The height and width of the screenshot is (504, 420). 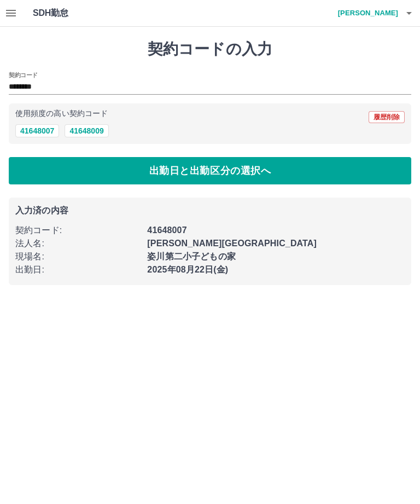 What do you see at coordinates (387, 117) in the screenshot?
I see `button: 履歴削除` at bounding box center [387, 117].